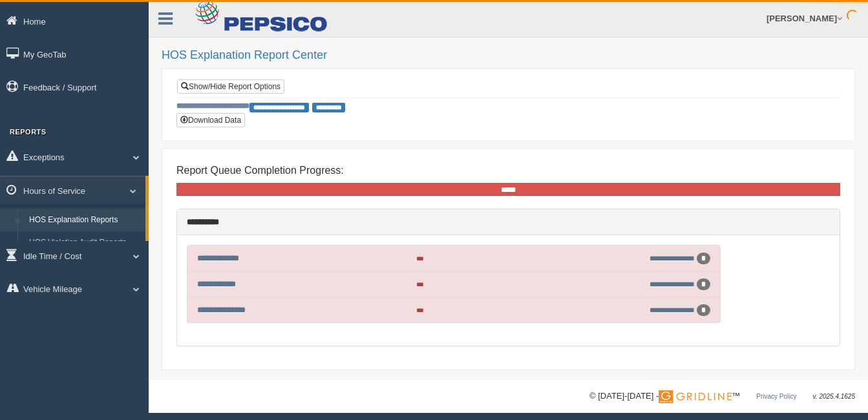  What do you see at coordinates (231, 87) in the screenshot?
I see `a: Show/Hide Report Options` at bounding box center [231, 87].